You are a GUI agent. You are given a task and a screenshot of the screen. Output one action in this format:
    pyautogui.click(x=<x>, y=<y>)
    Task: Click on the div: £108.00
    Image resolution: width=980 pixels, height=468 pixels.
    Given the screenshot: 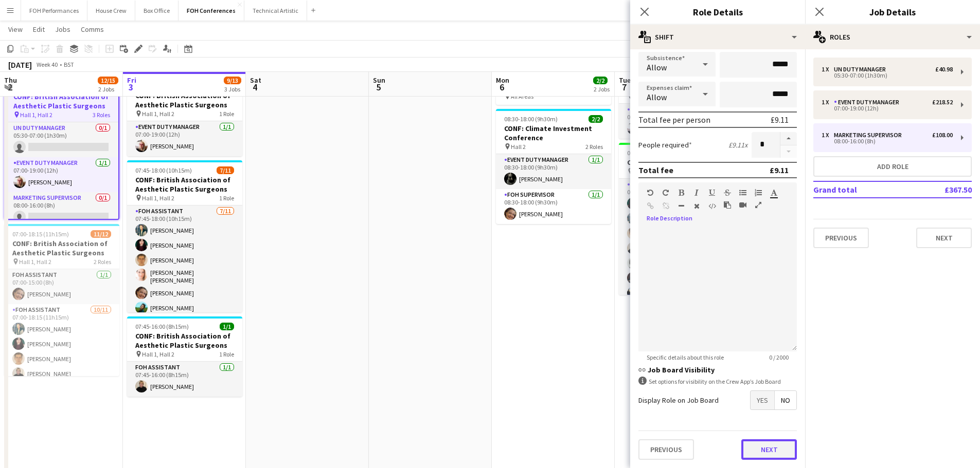 What is the action you would take?
    pyautogui.click(x=942, y=135)
    